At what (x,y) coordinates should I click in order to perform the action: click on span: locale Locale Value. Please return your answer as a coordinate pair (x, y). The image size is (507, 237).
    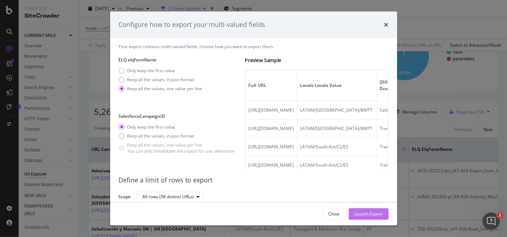
    Looking at the image, I should click on (336, 85).